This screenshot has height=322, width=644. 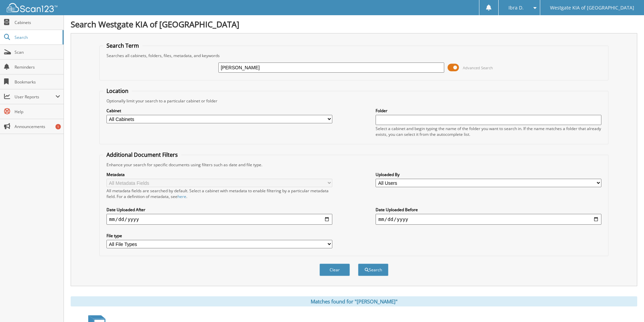 What do you see at coordinates (489, 210) in the screenshot?
I see `label: Date Uploaded Before` at bounding box center [489, 210].